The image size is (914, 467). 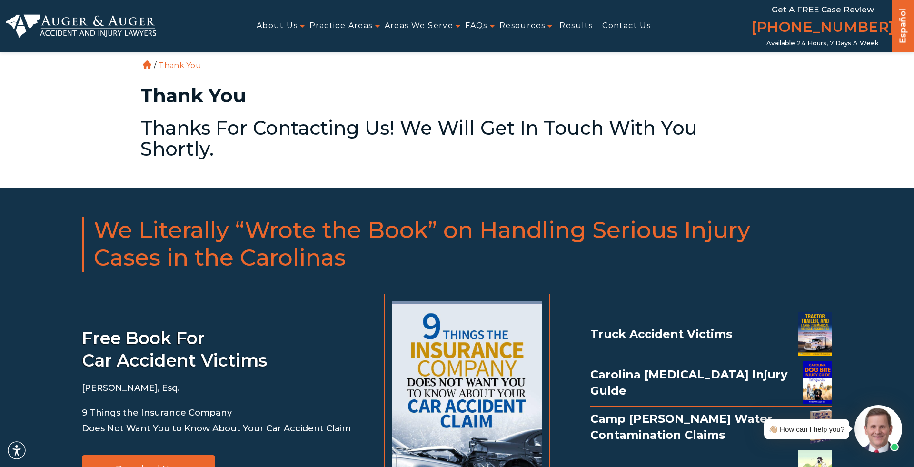 What do you see at coordinates (419, 138) in the screenshot?
I see `a: Thanks for contacting us! We will get in touch with you shortly.` at bounding box center [419, 138].